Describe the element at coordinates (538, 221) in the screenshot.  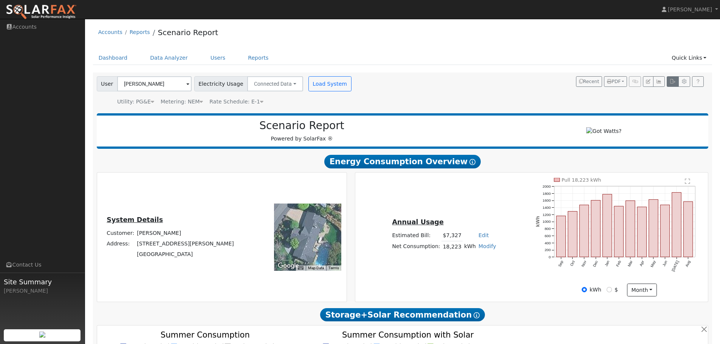
I see `text: kWh` at that location.